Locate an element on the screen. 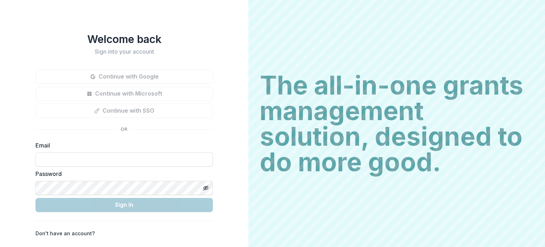  label: Email is located at coordinates (122, 145).